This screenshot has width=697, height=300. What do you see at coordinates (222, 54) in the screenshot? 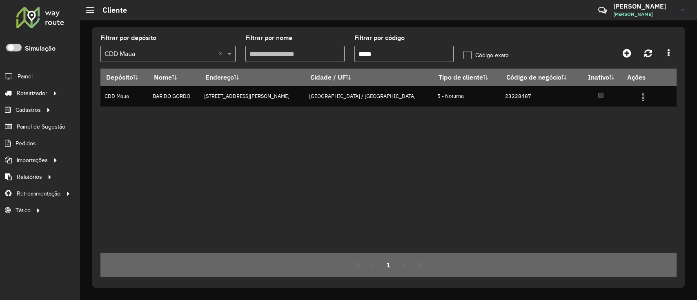
I see `span: Clear all` at bounding box center [222, 54].